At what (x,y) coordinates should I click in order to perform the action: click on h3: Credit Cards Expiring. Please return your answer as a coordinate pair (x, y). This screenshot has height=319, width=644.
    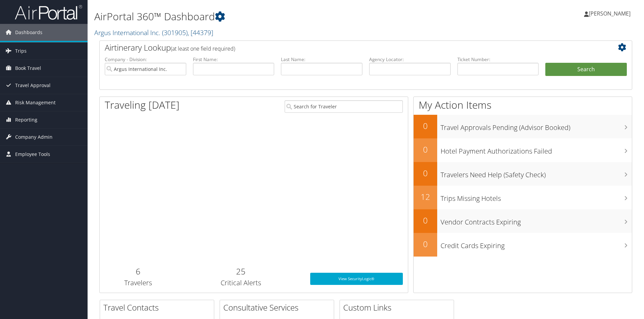
    Looking at the image, I should click on (536, 243).